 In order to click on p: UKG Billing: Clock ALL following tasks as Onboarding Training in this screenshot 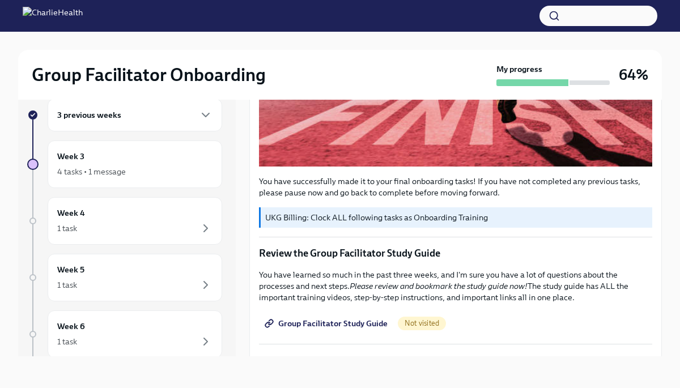, I will do `click(456, 218)`.